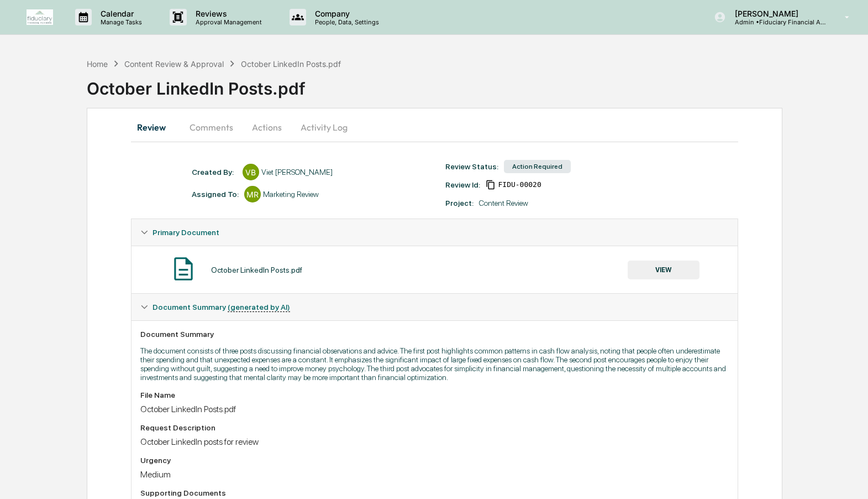  I want to click on div: Medium, so click(435, 474).